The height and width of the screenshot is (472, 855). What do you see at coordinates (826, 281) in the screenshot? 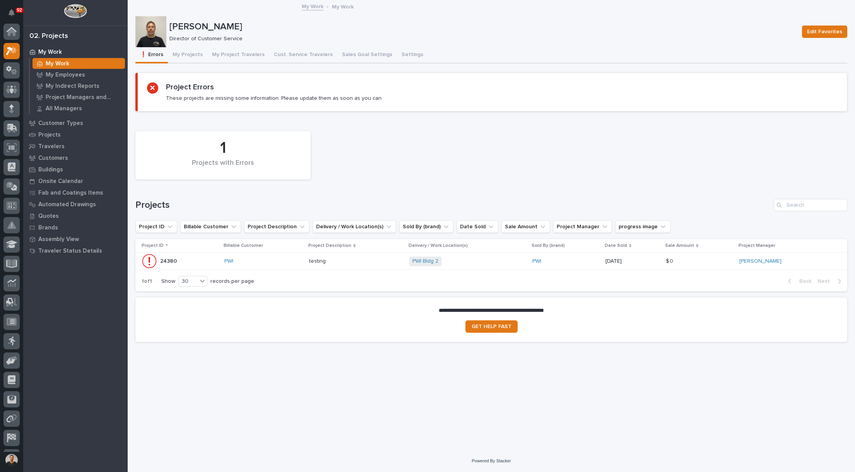
I see `span: Next` at bounding box center [826, 281].